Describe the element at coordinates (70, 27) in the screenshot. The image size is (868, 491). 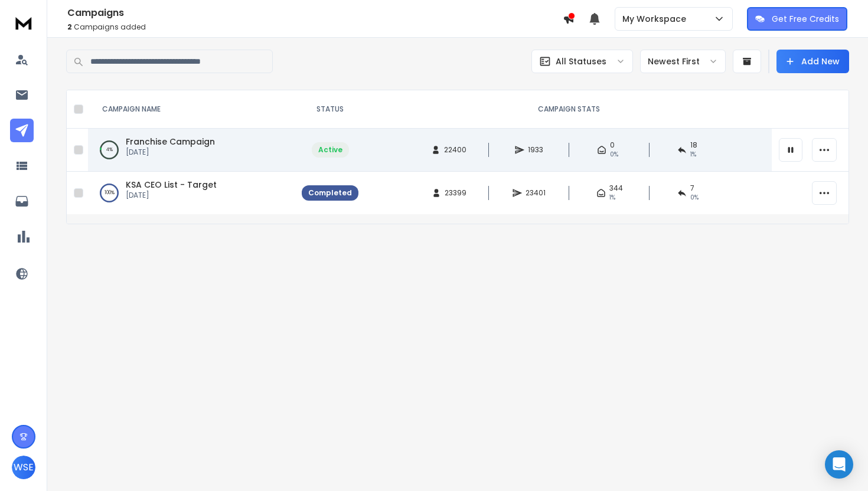
I see `span: 2` at that location.